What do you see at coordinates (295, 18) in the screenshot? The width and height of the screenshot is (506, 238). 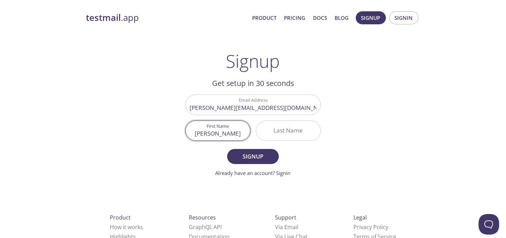 I see `a: Pricing` at bounding box center [295, 18].